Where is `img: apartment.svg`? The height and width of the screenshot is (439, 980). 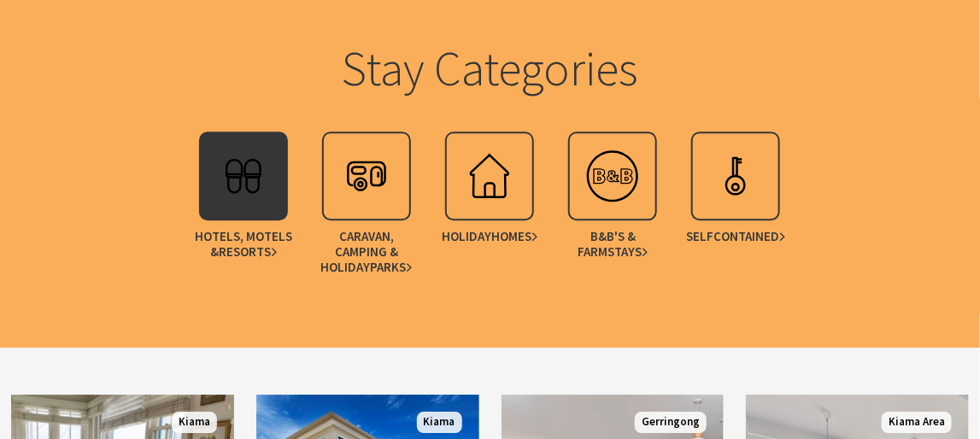
img: apartment.svg is located at coordinates (735, 176).